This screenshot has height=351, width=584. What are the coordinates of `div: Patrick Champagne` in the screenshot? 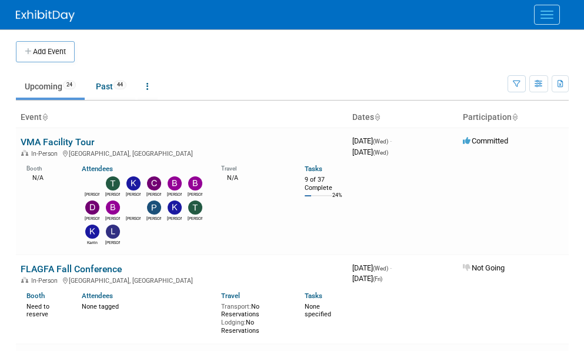 It's located at (153, 218).